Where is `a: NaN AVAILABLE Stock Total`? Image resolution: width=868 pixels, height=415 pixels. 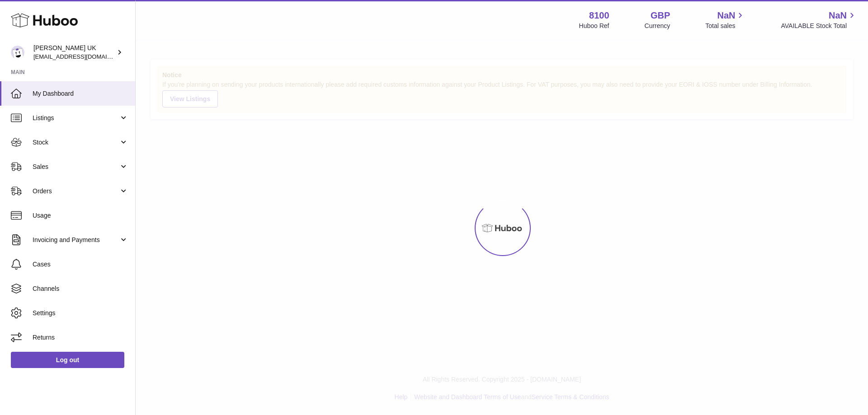
a: NaN AVAILABLE Stock Total is located at coordinates (819, 20).